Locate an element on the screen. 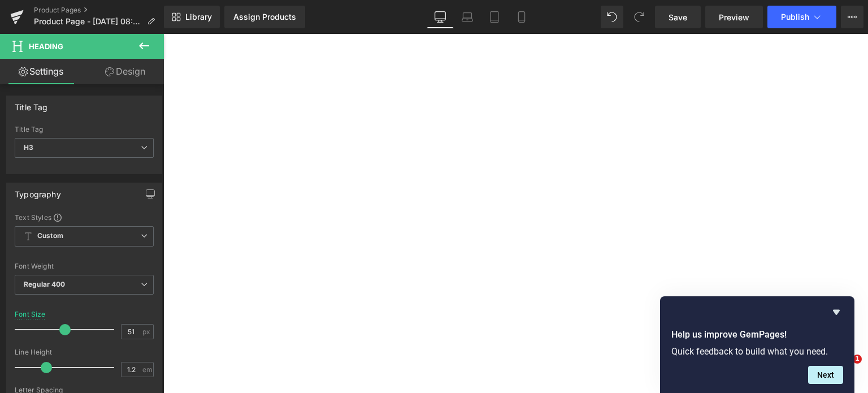  b: Custom is located at coordinates (50, 236).